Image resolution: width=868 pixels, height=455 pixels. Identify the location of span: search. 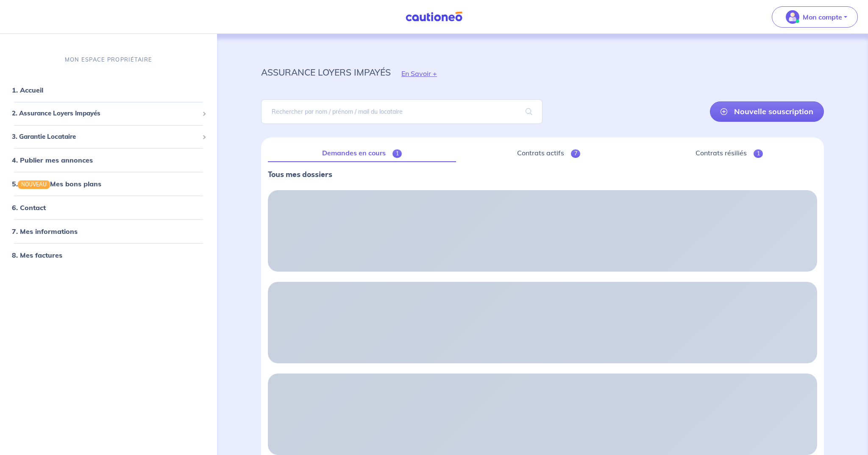
(529, 112).